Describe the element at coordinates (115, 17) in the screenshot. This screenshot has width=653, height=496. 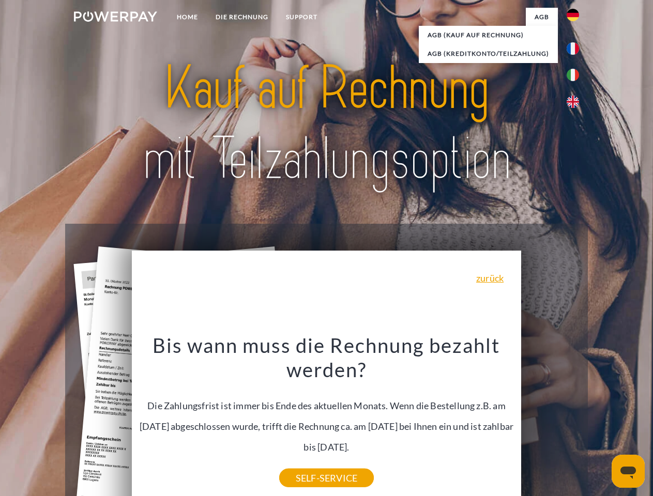
I see `img: logo-powerpay-white.svg` at that location.